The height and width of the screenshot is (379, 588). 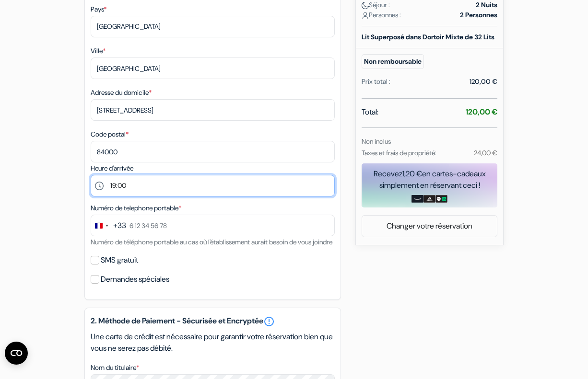 What do you see at coordinates (429, 180) in the screenshot?
I see `div: Recevez en cartes-cadeaux simplement en réservant ceci !` at bounding box center [429, 180].